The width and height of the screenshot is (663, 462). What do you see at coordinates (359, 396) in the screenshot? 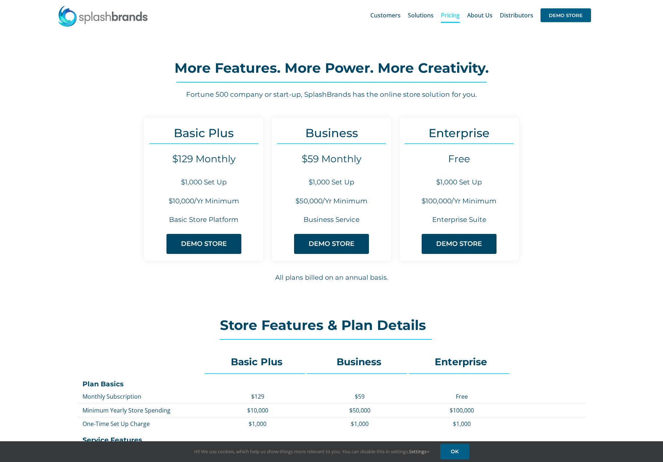
I see `p: $59` at bounding box center [359, 396].